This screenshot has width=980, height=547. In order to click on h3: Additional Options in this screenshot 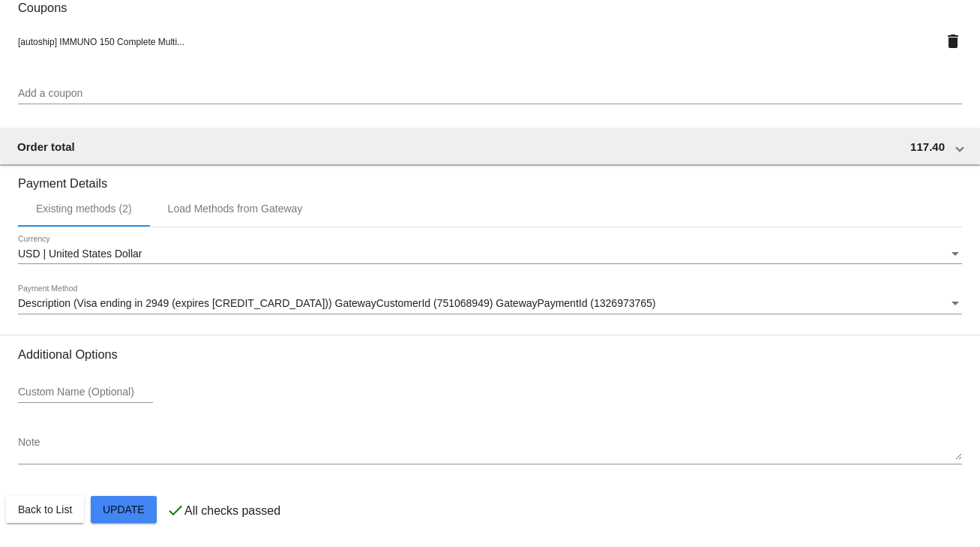, I will do `click(490, 354)`.